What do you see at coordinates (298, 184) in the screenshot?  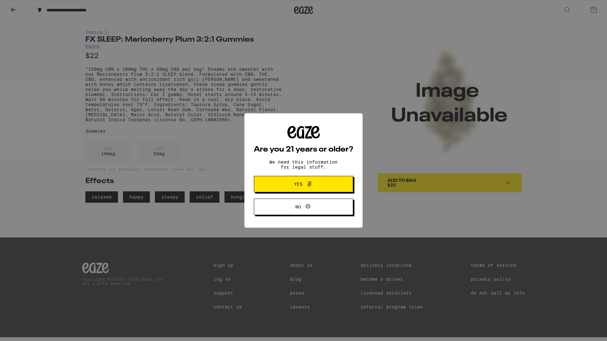 I see `span: Yes` at bounding box center [298, 184].